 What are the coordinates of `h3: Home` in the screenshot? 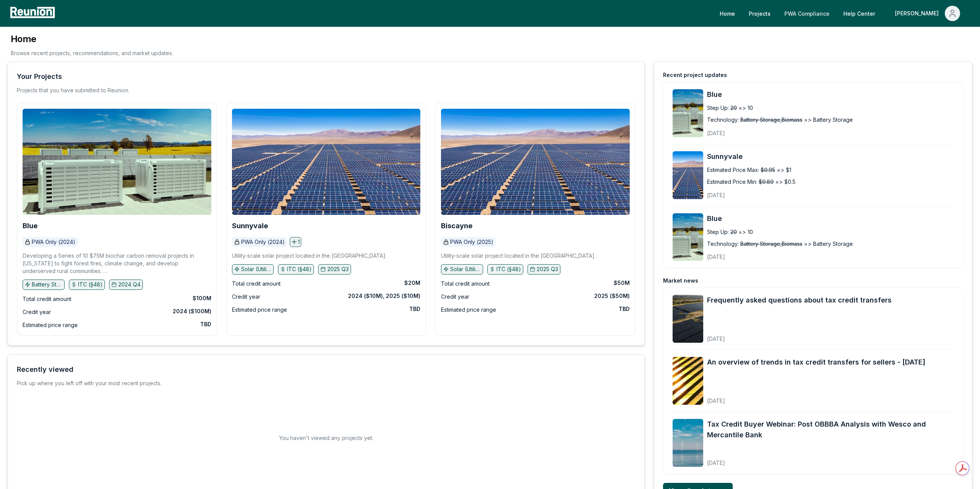 It's located at (92, 39).